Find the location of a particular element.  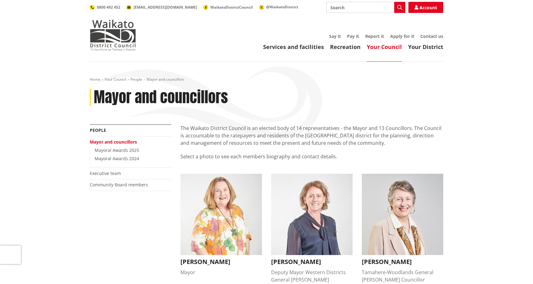

a: Mayor and councillors is located at coordinates (113, 142).